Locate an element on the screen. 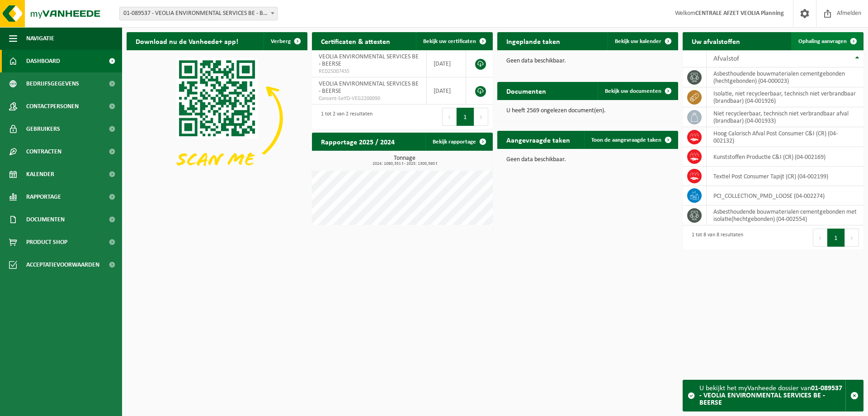  a: Bekijk uw documenten is located at coordinates (637, 91).